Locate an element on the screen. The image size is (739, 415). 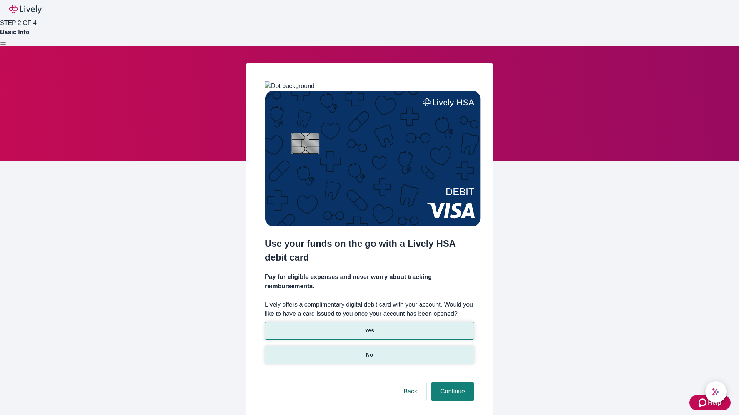
button: Continue is located at coordinates (452, 392).